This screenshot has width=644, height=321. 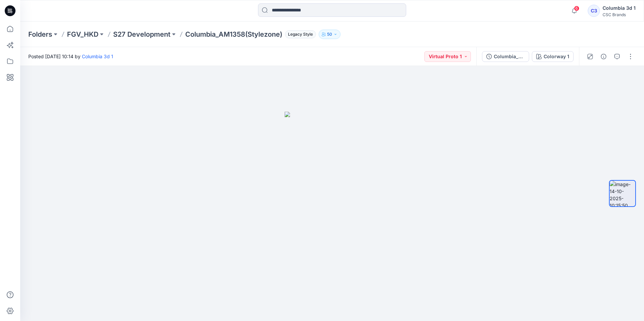 What do you see at coordinates (505, 56) in the screenshot?
I see `button: Columbia_AM1358(Stylezone)` at bounding box center [505, 56].